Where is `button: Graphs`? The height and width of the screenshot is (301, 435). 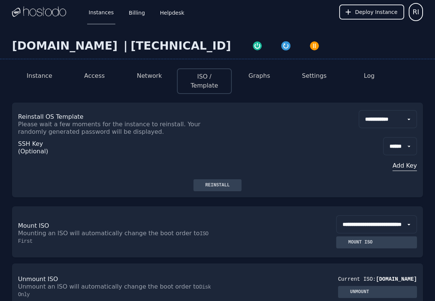
button: Graphs is located at coordinates (259, 76).